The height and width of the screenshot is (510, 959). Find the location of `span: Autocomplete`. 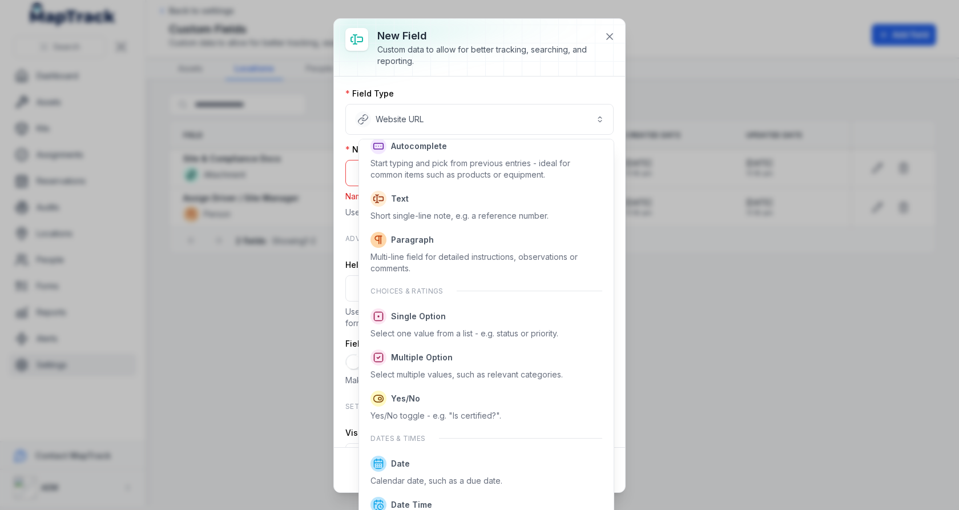

span: Autocomplete is located at coordinates (419, 146).